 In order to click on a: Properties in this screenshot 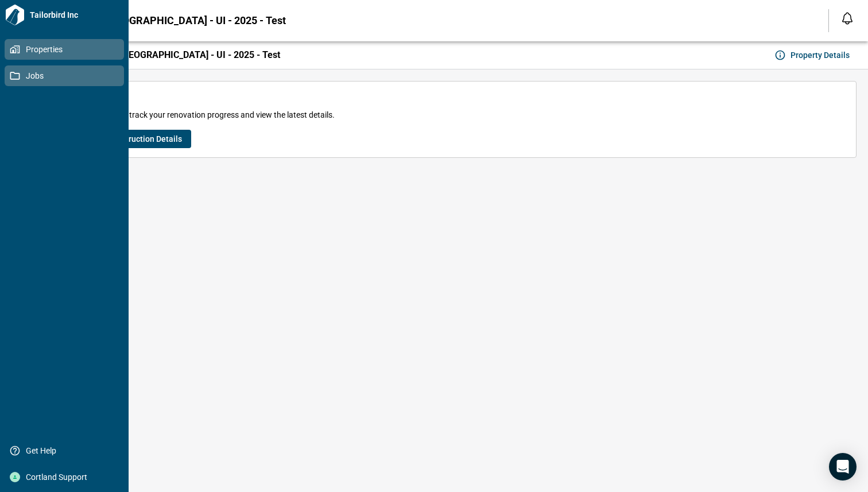, I will do `click(64, 49)`.